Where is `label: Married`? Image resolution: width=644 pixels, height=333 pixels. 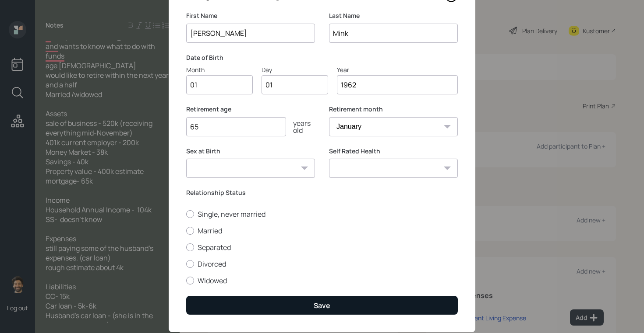
label: Married is located at coordinates (322, 231).